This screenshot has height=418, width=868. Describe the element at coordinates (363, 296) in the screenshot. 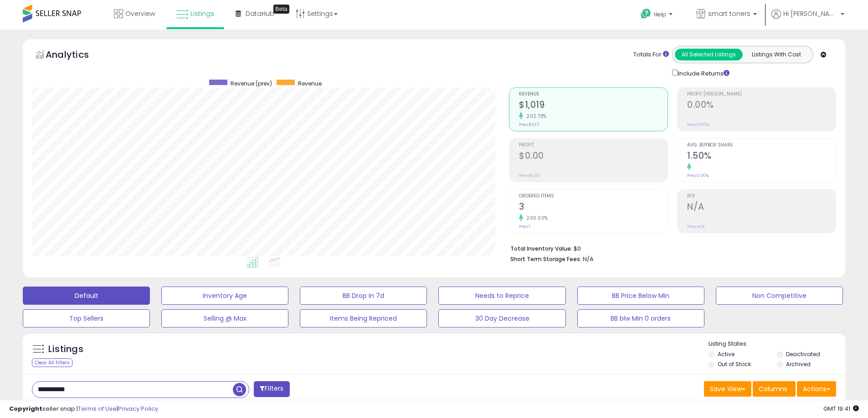

I see `button: BB Drop in 7d` at that location.